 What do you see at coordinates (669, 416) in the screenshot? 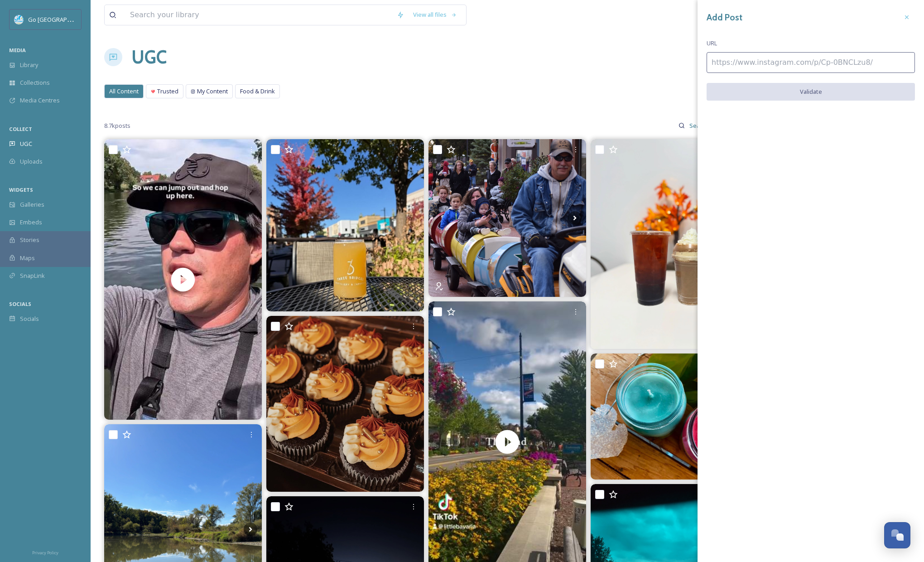
I see `img: Happy Monday! Our winter collection is here and all your favorite festive scents are back ❤️✨ 👇🏼A...` at bounding box center [669, 416].